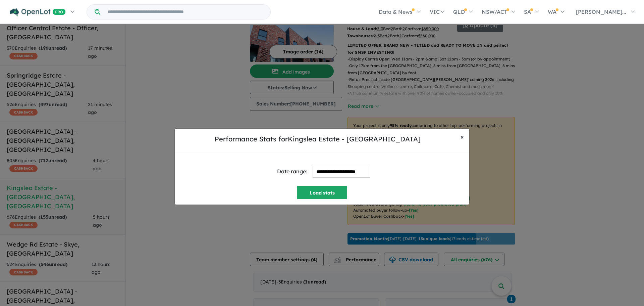  I want to click on button: Load stats, so click(322, 193).